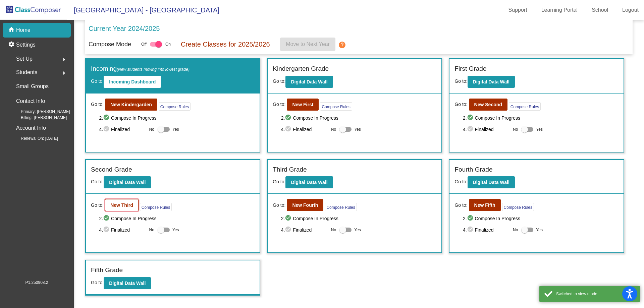 Image resolution: width=644 pixels, height=308 pixels. I want to click on label: Fifth Grade, so click(107, 270).